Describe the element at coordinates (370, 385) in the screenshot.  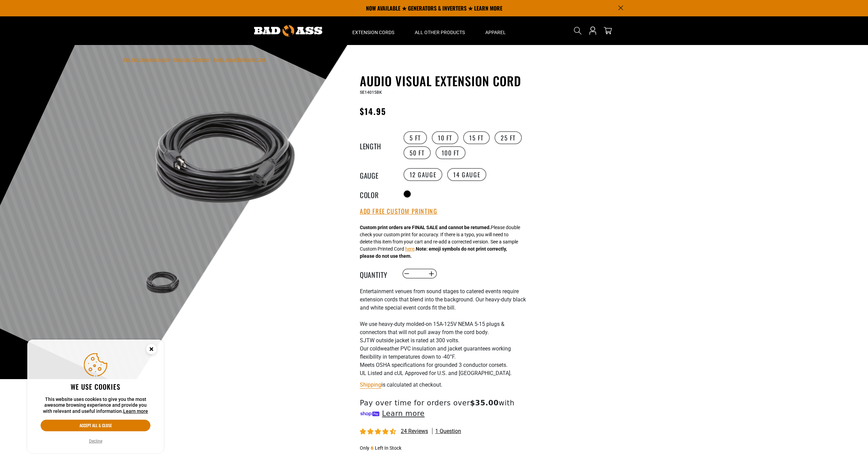
I see `a: Shipping` at that location.